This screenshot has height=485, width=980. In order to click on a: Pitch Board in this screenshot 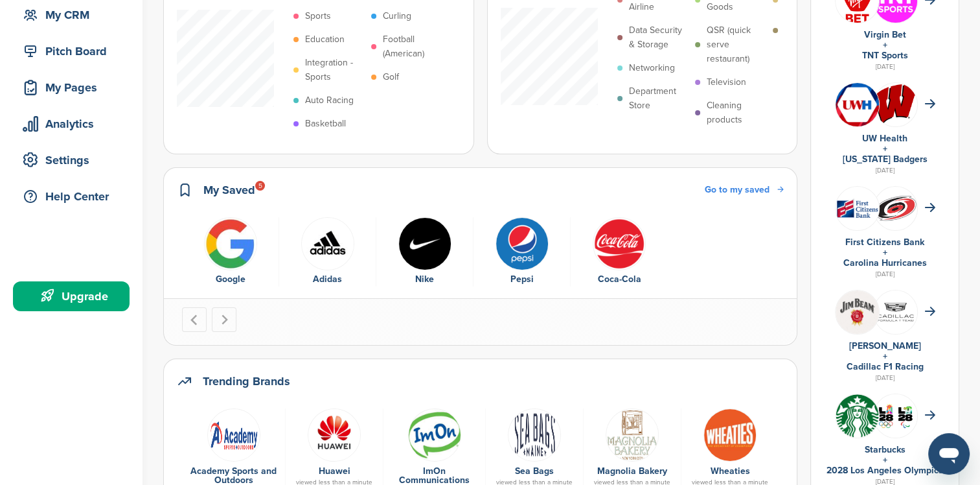, I will do `click(72, 51)`.